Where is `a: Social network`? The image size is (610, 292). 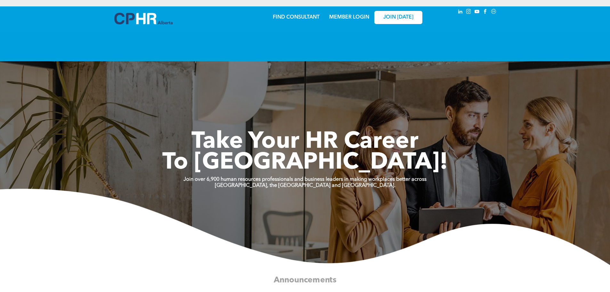
a: Social network is located at coordinates (494, 12).